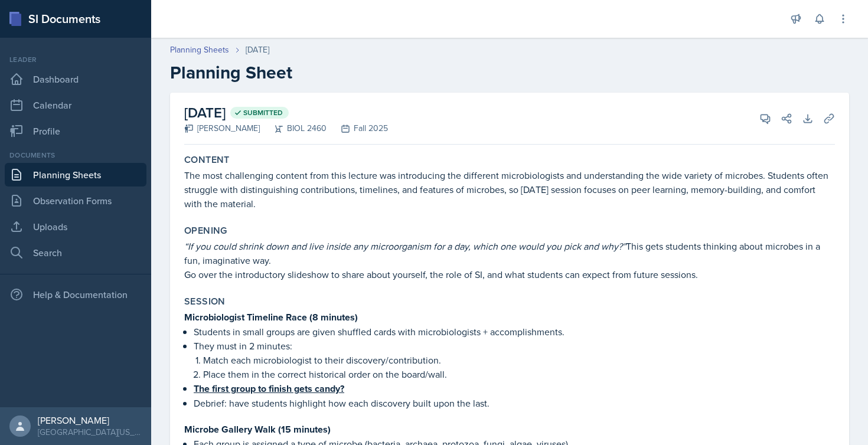  I want to click on a: Search, so click(76, 253).